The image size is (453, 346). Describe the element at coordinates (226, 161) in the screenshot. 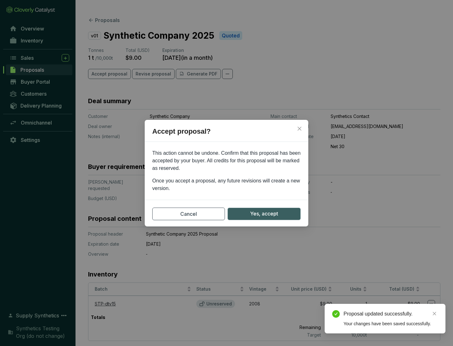

I see `p: This action cannot be undone. Confirm that this proposal has been accepted by your buyer. All cre...` at that location.